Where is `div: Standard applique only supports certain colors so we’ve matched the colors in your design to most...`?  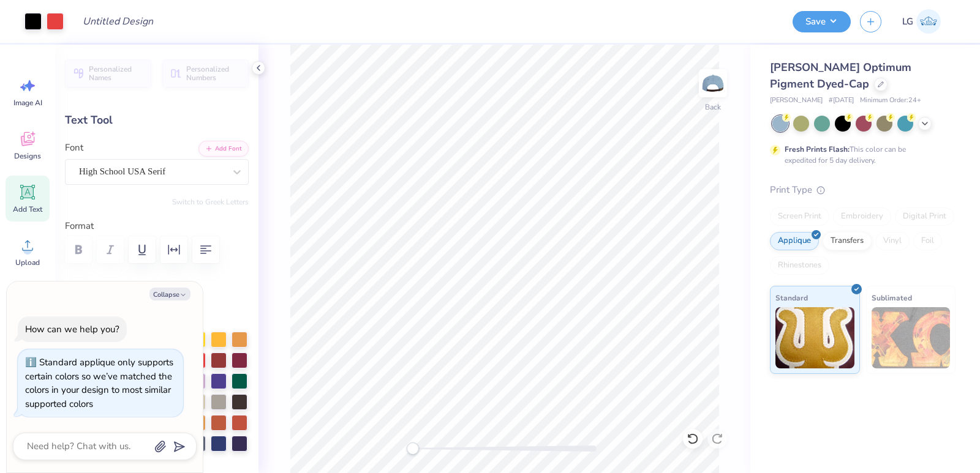
div: Standard applique only supports certain colors so we’ve matched the colors in your design to most... is located at coordinates (99, 383).